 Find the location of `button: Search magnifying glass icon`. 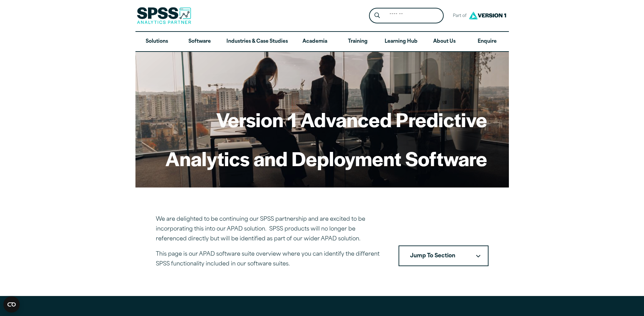

button: Search magnifying glass icon is located at coordinates (377, 16).